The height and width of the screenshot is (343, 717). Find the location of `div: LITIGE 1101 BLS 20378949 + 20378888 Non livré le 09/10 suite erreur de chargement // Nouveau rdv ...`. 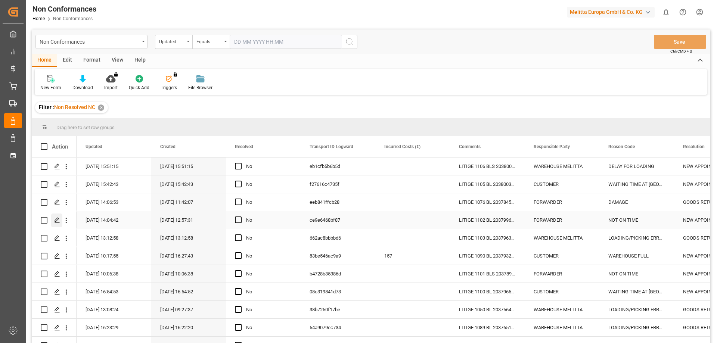

div: LITIGE 1101 BLS 20378949 + 20378888 Non livré le 09/10 suite erreur de chargement // Nouveau rdv ... is located at coordinates (487, 274).